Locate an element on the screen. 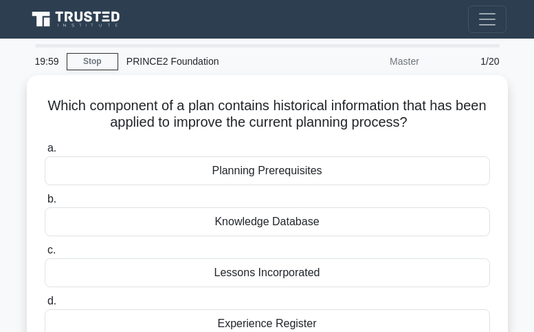  span: b. is located at coordinates (52, 198).